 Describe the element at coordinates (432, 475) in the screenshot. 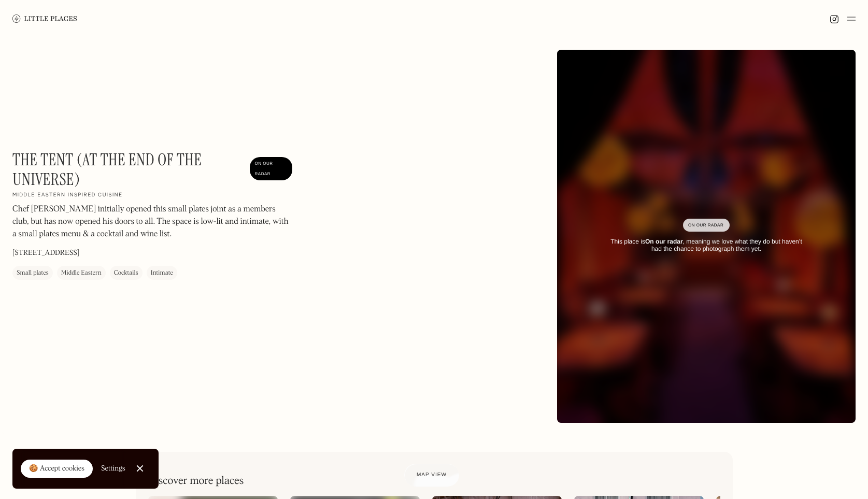

I see `a: Map view` at that location.